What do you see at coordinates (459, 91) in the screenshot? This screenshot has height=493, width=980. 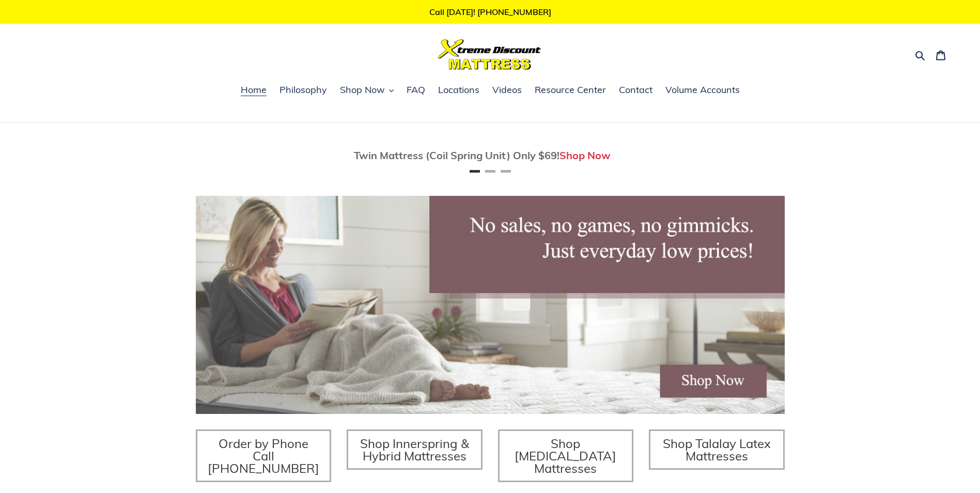 I see `a: Locations` at bounding box center [459, 91].